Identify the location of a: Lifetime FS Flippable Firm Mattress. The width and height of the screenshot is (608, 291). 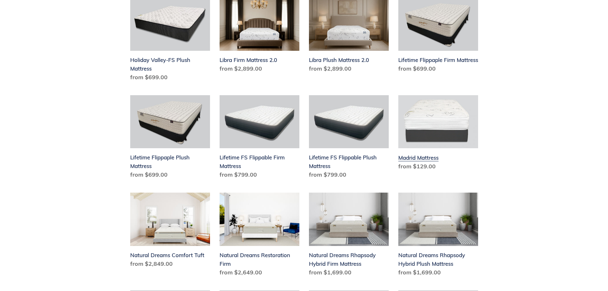
(260, 138).